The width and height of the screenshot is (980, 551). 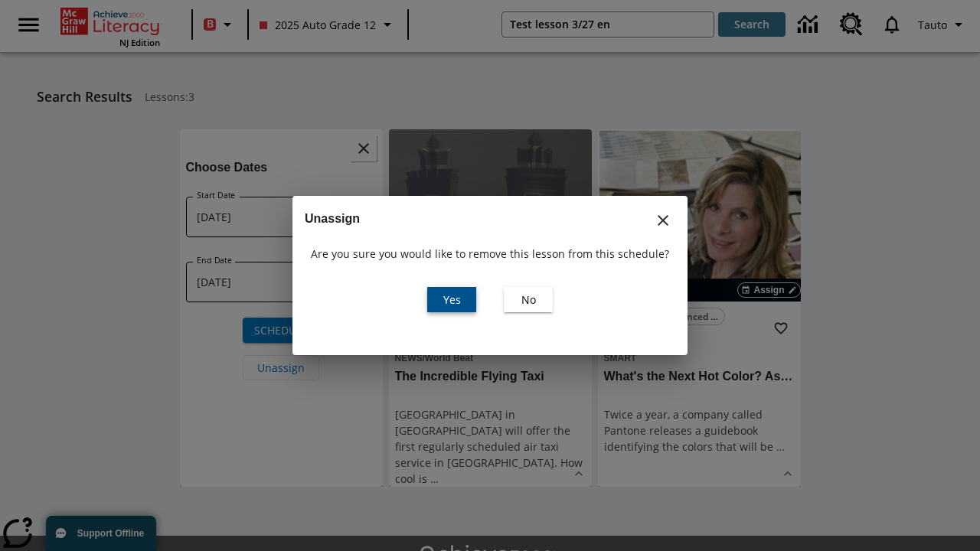 What do you see at coordinates (490, 219) in the screenshot?
I see `h2: Unassign` at bounding box center [490, 219].